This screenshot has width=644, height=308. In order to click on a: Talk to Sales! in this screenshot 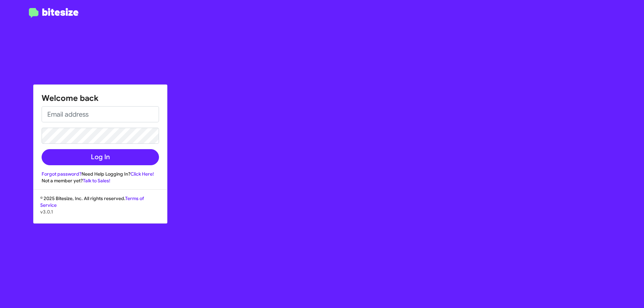, I will do `click(96, 181)`.